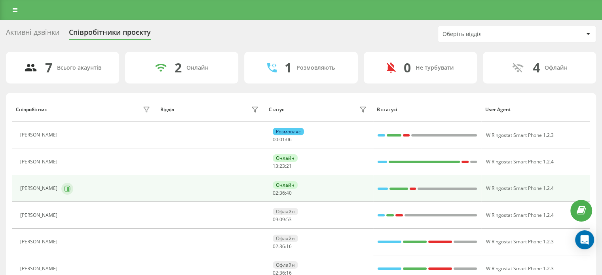 This screenshot has height=275, width=602. Describe the element at coordinates (490, 34) in the screenshot. I see `div: Оберіть відділ` at that location.